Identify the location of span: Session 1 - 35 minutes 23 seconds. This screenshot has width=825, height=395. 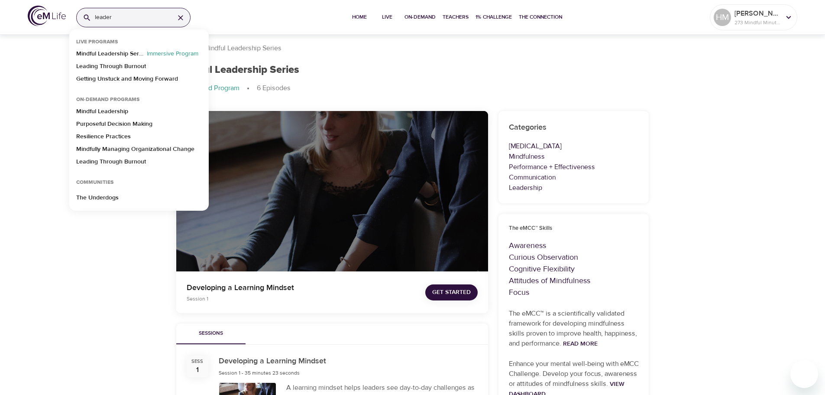
(259, 372).